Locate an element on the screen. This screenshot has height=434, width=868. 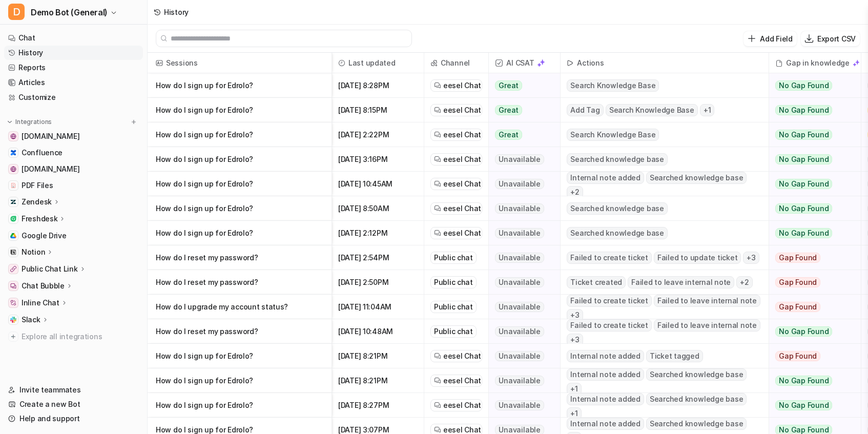
img: expand menu is located at coordinates (10, 122).